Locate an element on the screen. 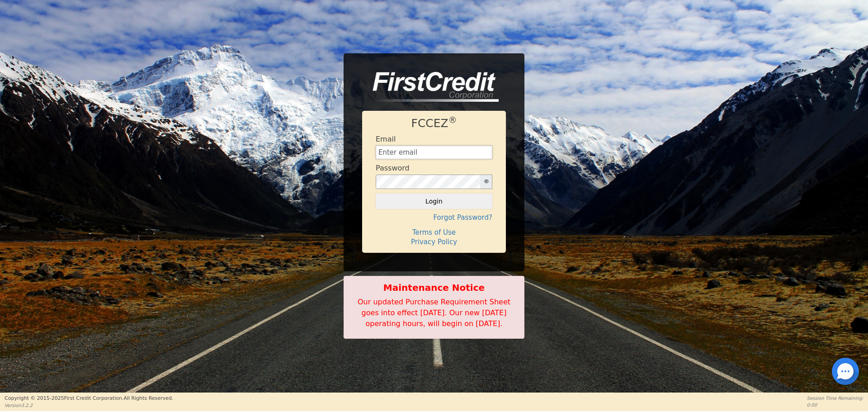  p: Session Time Remaining: is located at coordinates (835, 398).